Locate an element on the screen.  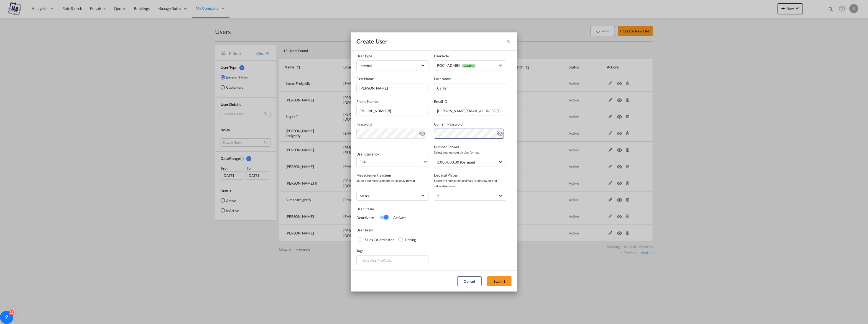
md-select: {{(ctrl.parent.createData.viewShipper && !ctrl.parent.createData.user_data.role_id) ? 'N/A' : 'Se... is located at coordinates (470, 65).